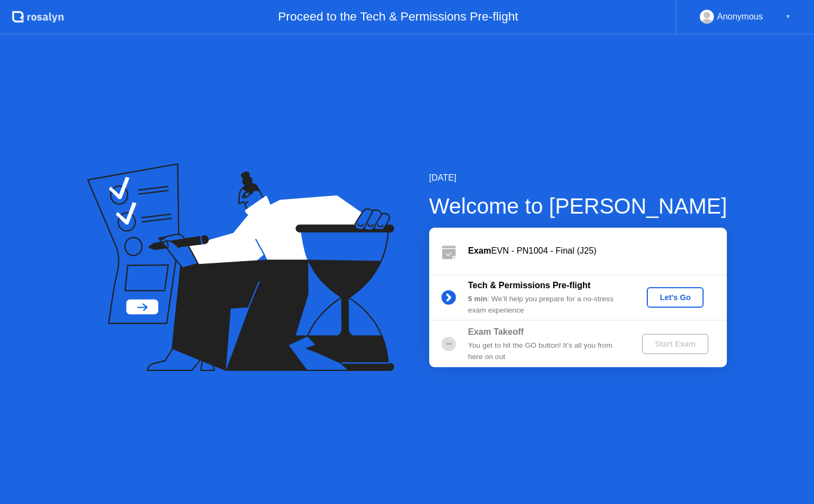 The width and height of the screenshot is (814, 504). I want to click on button: Start Exam, so click(675, 344).